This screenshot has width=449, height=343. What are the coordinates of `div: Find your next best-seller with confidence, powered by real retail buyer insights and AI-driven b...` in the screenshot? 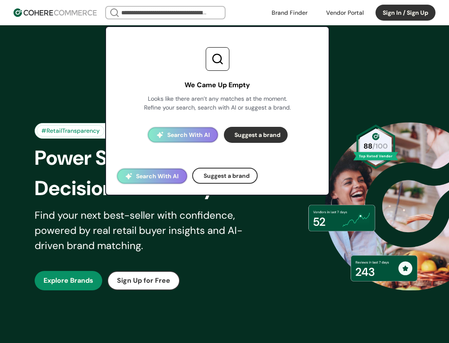 It's located at (150, 231).